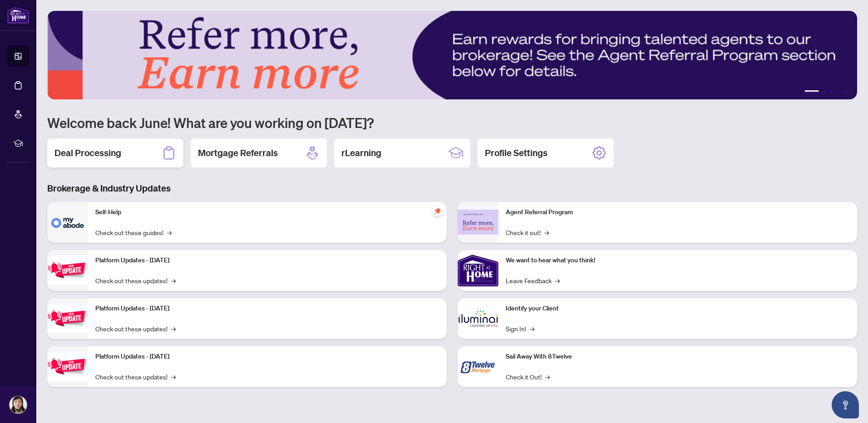  I want to click on h3: Brokerage & Industry Updates, so click(452, 188).